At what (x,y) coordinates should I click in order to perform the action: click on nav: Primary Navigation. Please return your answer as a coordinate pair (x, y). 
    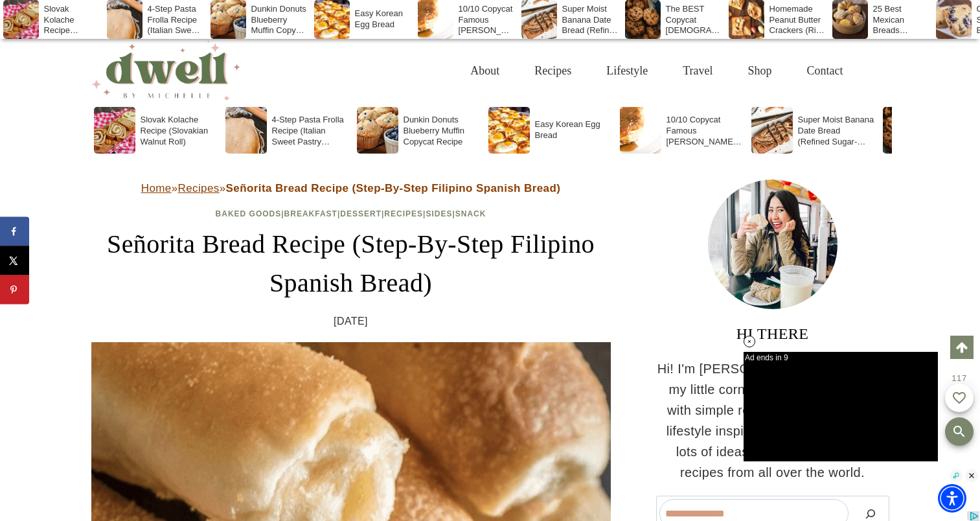
    Looking at the image, I should click on (656, 71).